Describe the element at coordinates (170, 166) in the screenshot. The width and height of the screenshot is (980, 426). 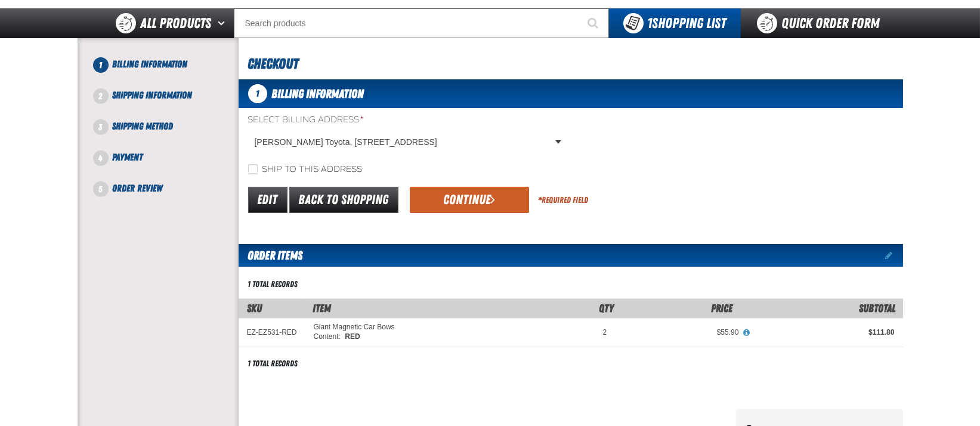
I see `li: Payment. Step 4 of 5. Not Completed` at that location.